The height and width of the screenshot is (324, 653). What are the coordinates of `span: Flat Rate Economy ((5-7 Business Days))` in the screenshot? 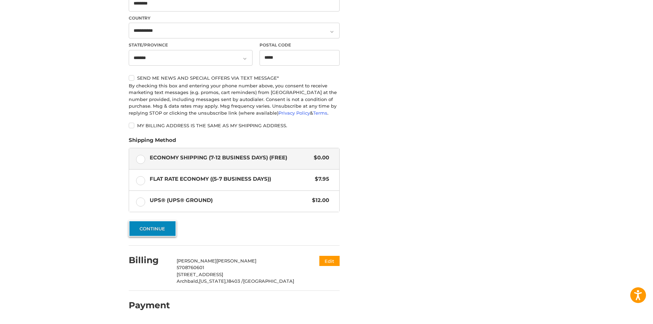 It's located at (230, 179).